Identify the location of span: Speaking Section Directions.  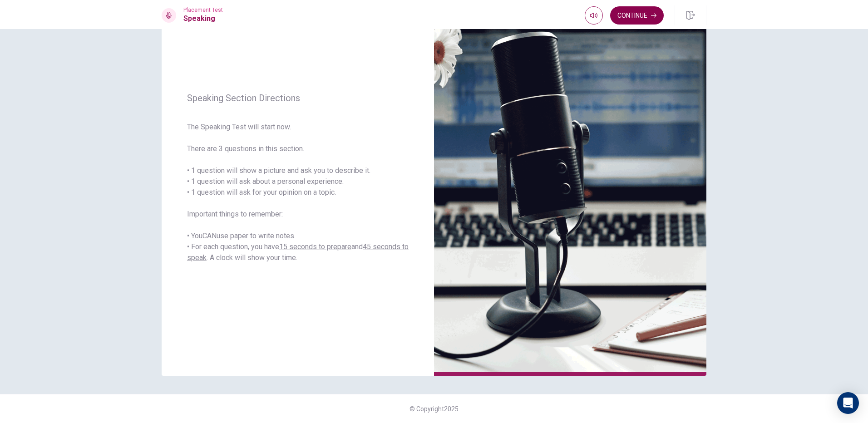
(298, 98).